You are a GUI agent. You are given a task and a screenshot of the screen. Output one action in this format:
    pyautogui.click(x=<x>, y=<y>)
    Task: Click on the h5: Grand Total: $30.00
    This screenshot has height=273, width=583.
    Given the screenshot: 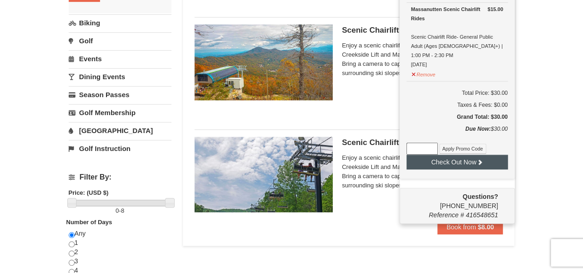 What is the action you would take?
    pyautogui.click(x=457, y=117)
    